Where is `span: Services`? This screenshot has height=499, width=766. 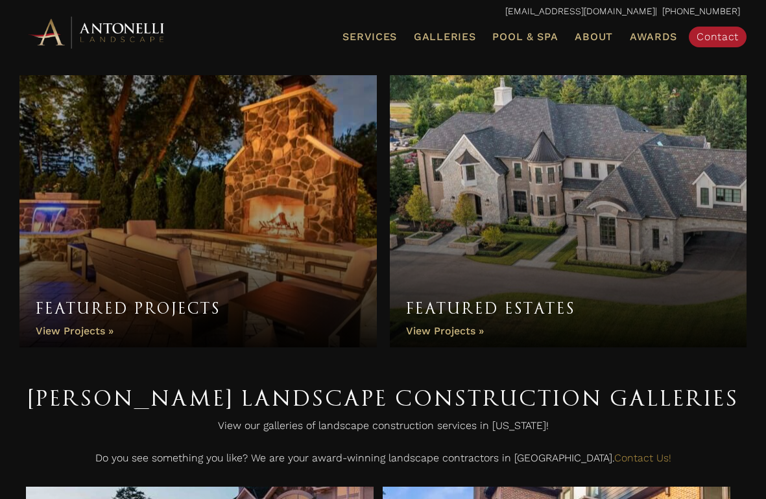 span: Services is located at coordinates (370, 37).